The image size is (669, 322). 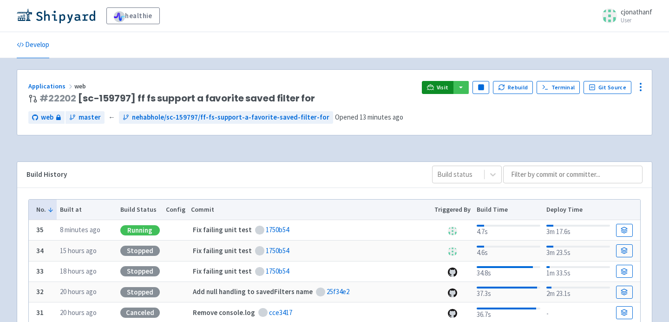 I want to click on b: 32, so click(x=40, y=291).